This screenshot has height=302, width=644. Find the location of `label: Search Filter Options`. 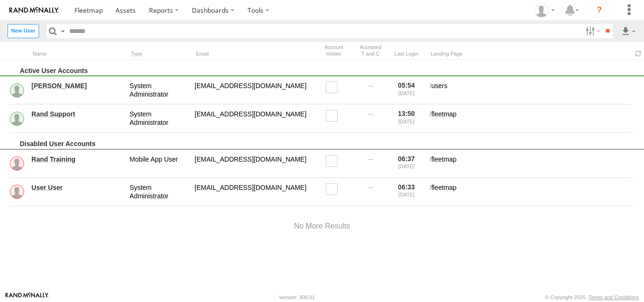

label: Search Filter Options is located at coordinates (592, 31).